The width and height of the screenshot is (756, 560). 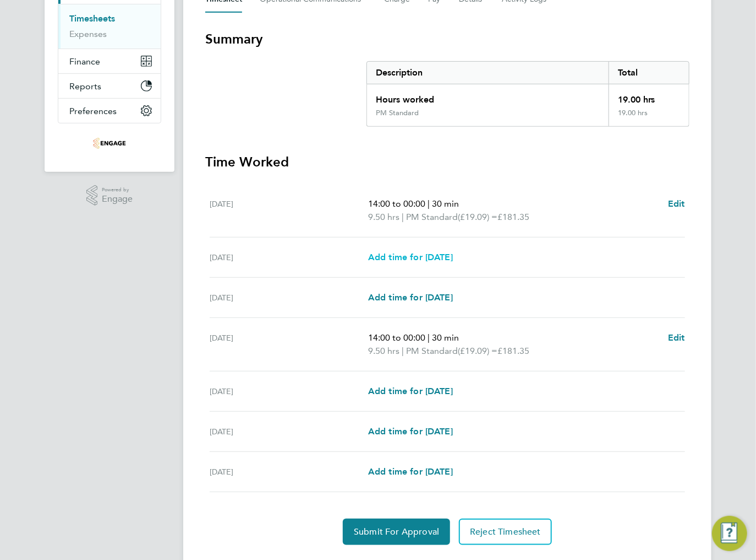 What do you see at coordinates (397, 532) in the screenshot?
I see `span: Submit For Approval` at bounding box center [397, 532].